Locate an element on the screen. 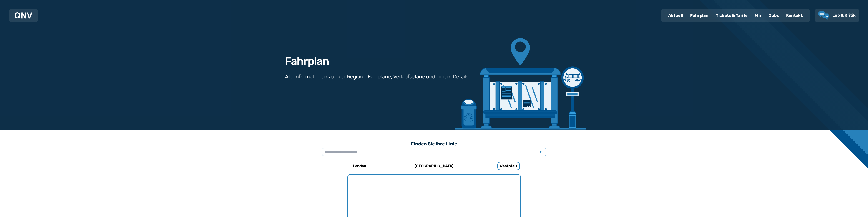  h3: Alle Informationen zu Ihrer Region - Fahrpläne, Verlaufspläne und Linien-Details is located at coordinates (376, 77).